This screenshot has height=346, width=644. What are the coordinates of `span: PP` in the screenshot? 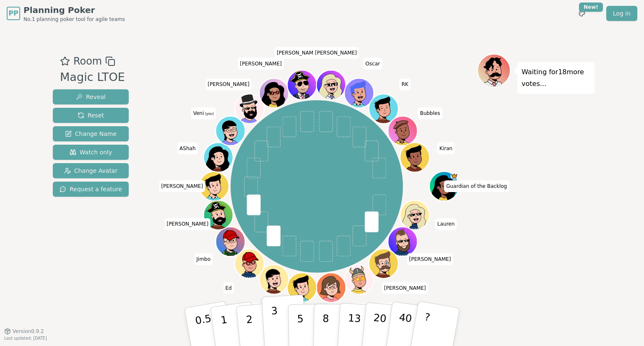 It's located at (13, 14).